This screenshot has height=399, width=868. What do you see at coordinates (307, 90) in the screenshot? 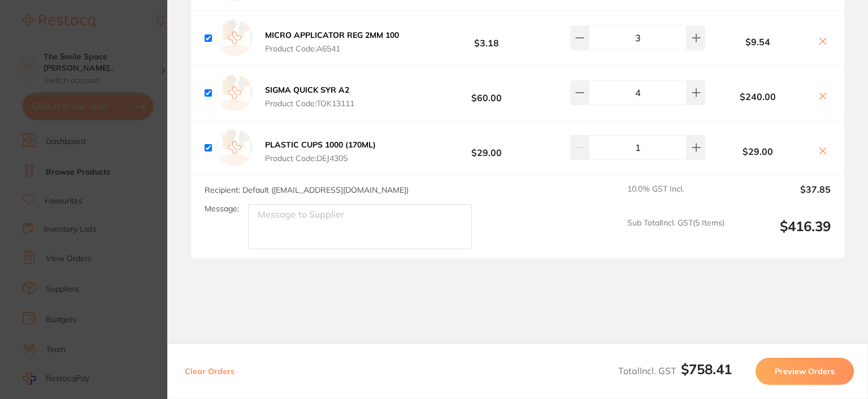
I see `b: SIGMA QUICK SYR A2` at bounding box center [307, 90].